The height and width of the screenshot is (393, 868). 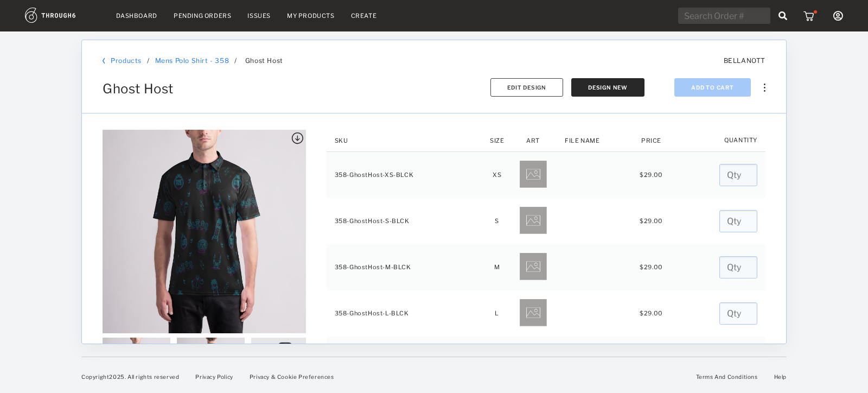 What do you see at coordinates (364, 16) in the screenshot?
I see `a: Create` at bounding box center [364, 16].